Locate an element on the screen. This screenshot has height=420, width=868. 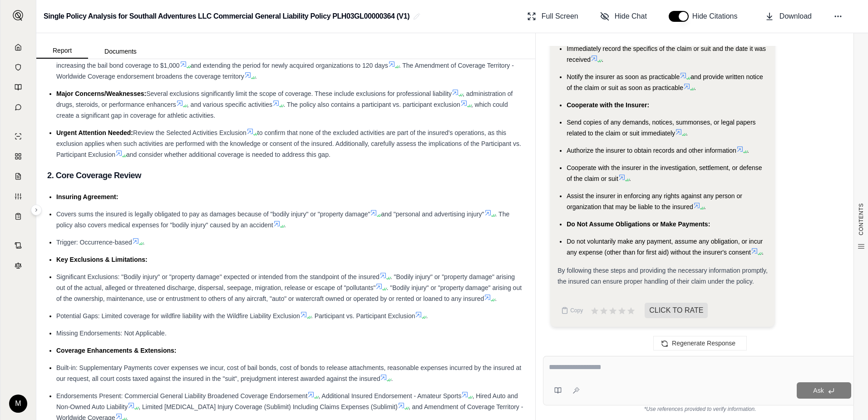
button: Full Screen is located at coordinates (553, 16).